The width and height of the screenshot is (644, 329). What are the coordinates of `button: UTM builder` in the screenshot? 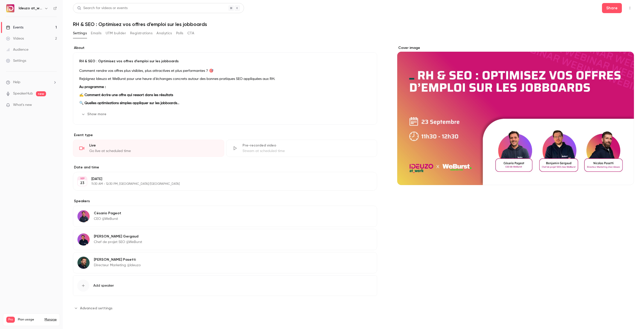 It's located at (116, 33).